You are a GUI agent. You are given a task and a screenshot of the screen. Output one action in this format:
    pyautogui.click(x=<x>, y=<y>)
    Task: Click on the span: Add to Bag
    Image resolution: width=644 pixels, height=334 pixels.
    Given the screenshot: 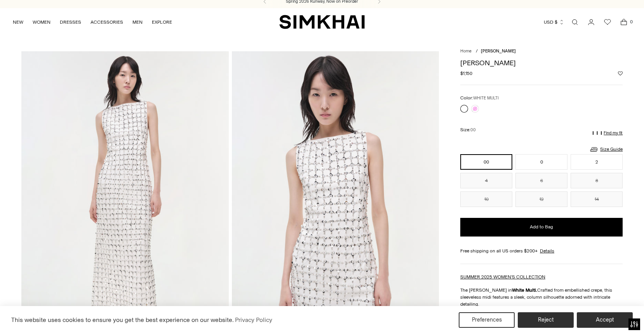 What is the action you would take?
    pyautogui.click(x=541, y=227)
    